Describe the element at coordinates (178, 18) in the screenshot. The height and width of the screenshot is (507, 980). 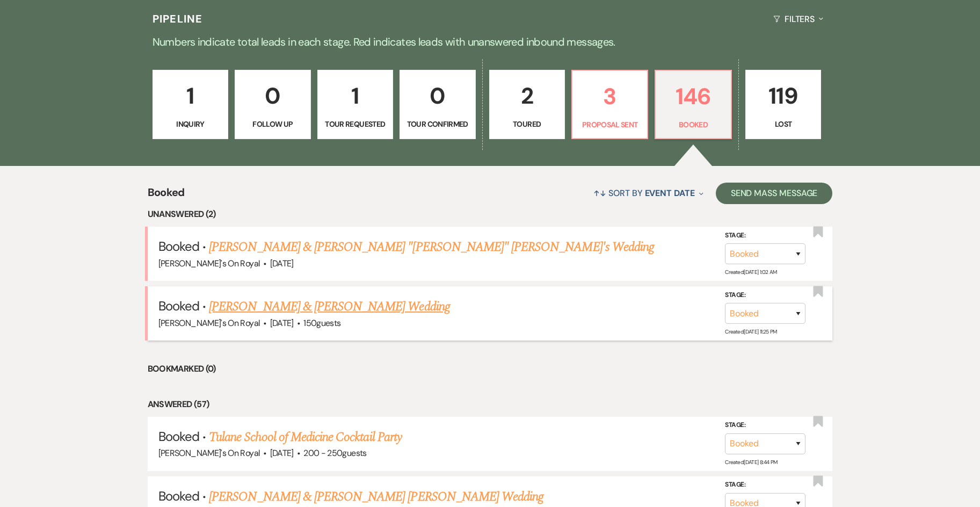
I see `h3: Pipeline` at that location.